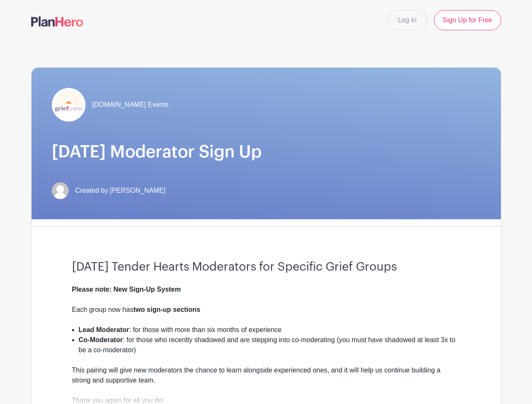  I want to click on strong: Please note: New Sign-Up System, so click(127, 289).